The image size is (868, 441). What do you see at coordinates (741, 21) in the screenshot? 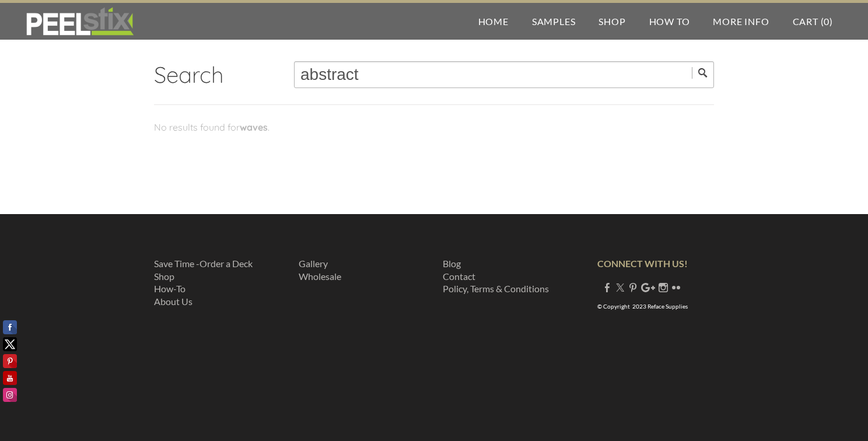
I see `a: More Info` at bounding box center [741, 21].